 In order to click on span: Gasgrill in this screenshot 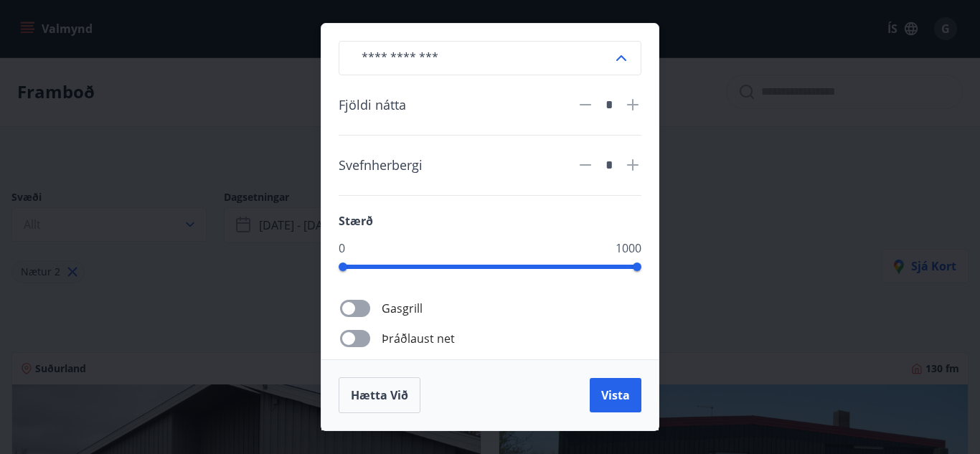, I will do `click(402, 308)`.